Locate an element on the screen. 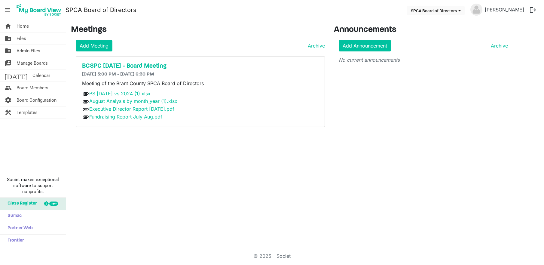 The image size is (544, 265). span: people is located at coordinates (8, 88).